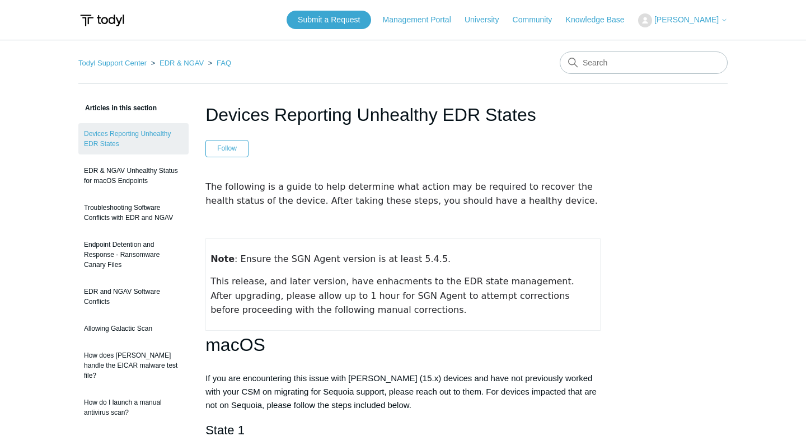 The width and height of the screenshot is (806, 436). What do you see at coordinates (393, 295) in the screenshot?
I see `span: This release, and later version, have enhacments to the EDR state management. After upgrading, pl...` at bounding box center [393, 295].